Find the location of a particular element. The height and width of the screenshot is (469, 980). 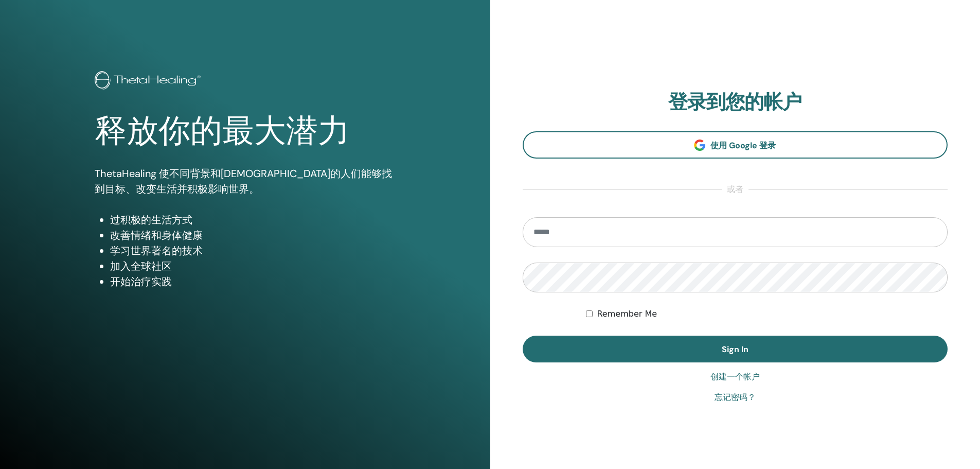

li: 改善情绪和身体健康 is located at coordinates (253, 236).